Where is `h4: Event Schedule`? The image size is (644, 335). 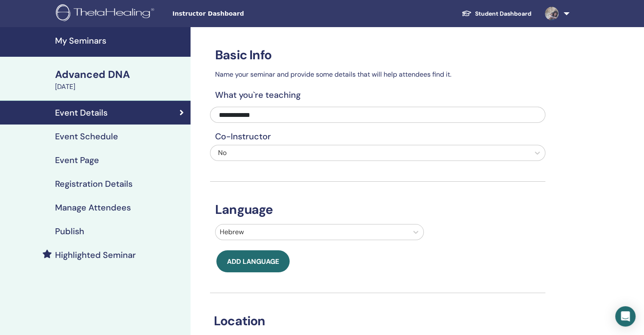
h4: Event Schedule is located at coordinates (86, 136).